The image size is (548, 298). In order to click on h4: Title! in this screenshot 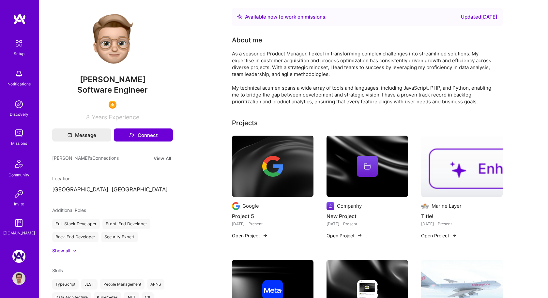, I will do `click(462, 216)`.